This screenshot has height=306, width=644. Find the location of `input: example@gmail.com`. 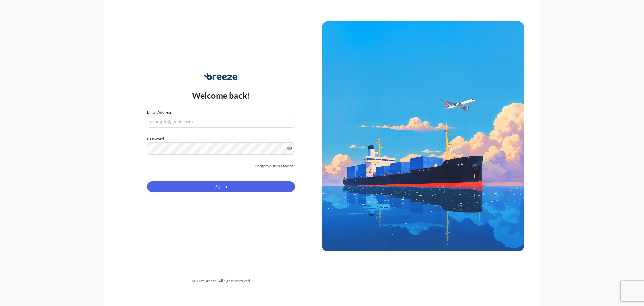

input: example@gmail.com is located at coordinates (221, 121).